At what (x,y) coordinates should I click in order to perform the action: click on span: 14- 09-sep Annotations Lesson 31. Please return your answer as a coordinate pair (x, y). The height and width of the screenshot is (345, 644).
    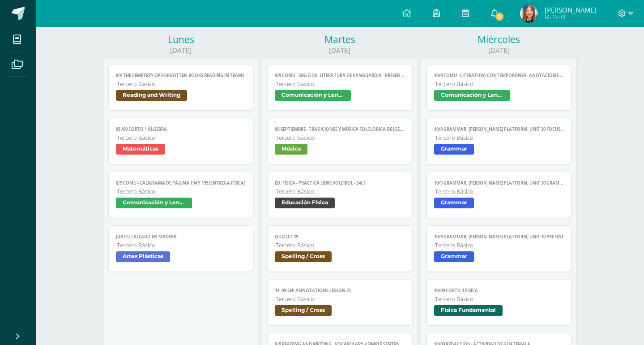
    Looking at the image, I should click on (340, 290).